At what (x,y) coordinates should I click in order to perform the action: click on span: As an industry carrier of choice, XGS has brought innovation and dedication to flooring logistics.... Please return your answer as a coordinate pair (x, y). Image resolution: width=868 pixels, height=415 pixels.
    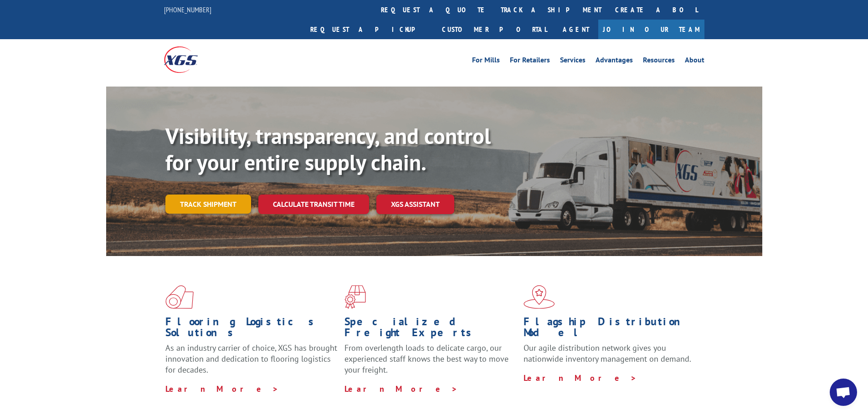
    Looking at the image, I should click on (251, 359).